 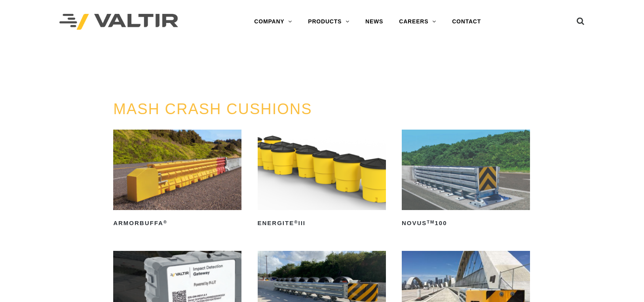 I want to click on a: ArmorBuffa®, so click(x=177, y=180).